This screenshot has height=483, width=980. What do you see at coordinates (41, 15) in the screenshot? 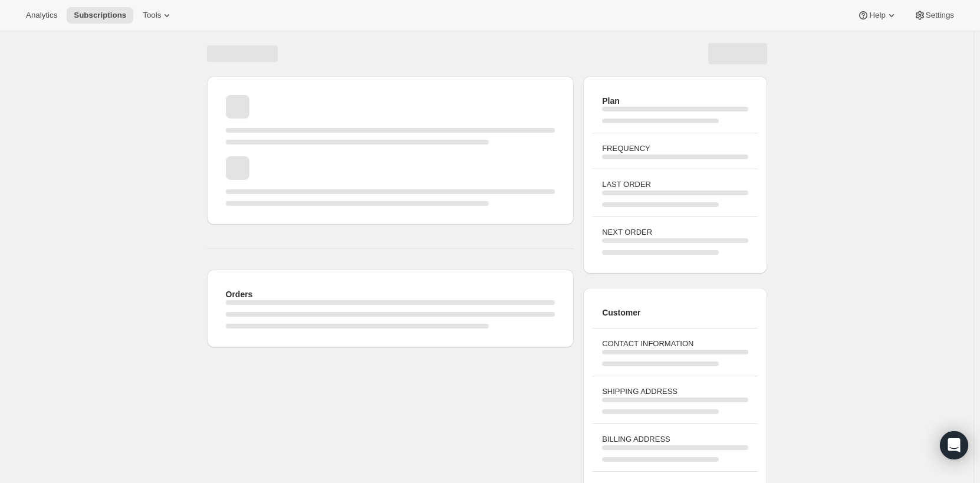
I see `button: Analytics` at bounding box center [41, 15].